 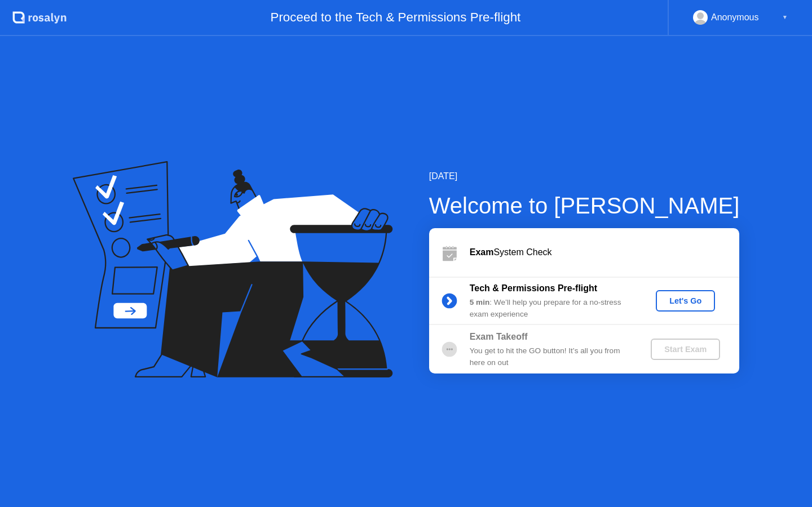 What do you see at coordinates (480, 302) in the screenshot?
I see `b: 5 min` at bounding box center [480, 302].